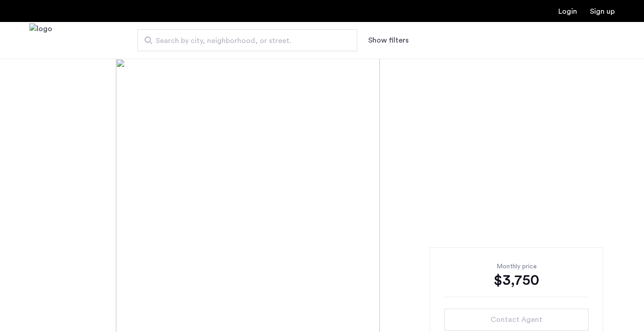 The image size is (644, 332). What do you see at coordinates (41, 41) in the screenshot?
I see `a: Cazamio Logo` at bounding box center [41, 41].